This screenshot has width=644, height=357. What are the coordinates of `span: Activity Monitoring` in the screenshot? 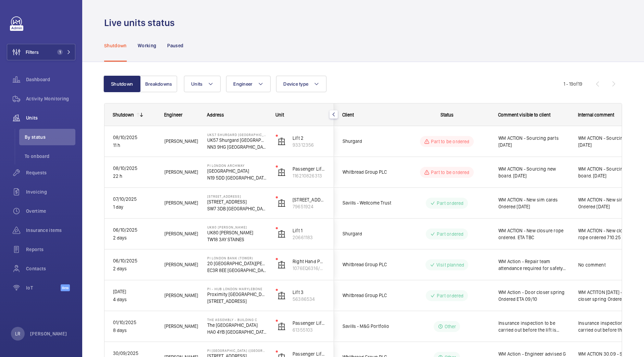 It's located at (51, 99).